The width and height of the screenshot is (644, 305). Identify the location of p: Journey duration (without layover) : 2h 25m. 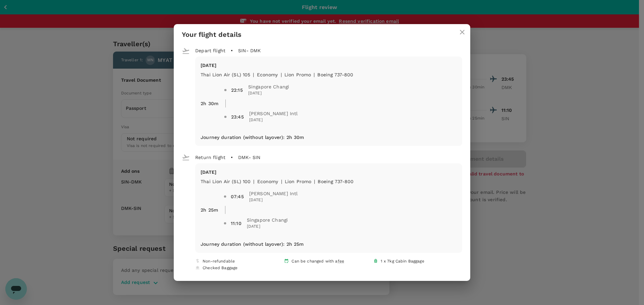
(252, 244).